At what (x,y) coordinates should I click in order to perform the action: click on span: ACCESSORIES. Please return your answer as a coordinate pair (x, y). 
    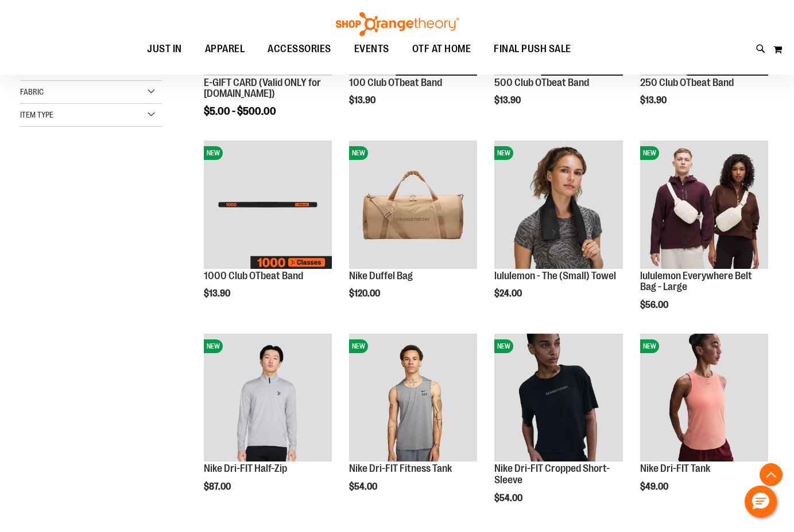
    Looking at the image, I should click on (299, 49).